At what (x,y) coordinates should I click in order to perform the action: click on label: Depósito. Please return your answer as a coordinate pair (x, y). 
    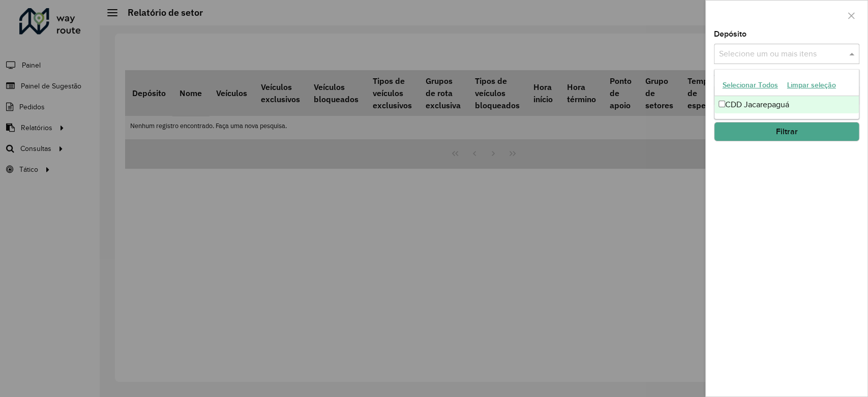
    Looking at the image, I should click on (730, 34).